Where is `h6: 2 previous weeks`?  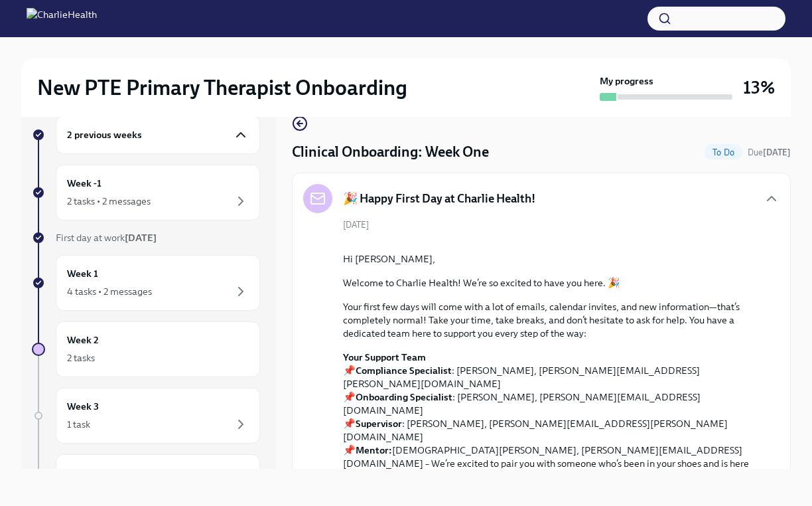 h6: 2 previous weeks is located at coordinates (104, 135).